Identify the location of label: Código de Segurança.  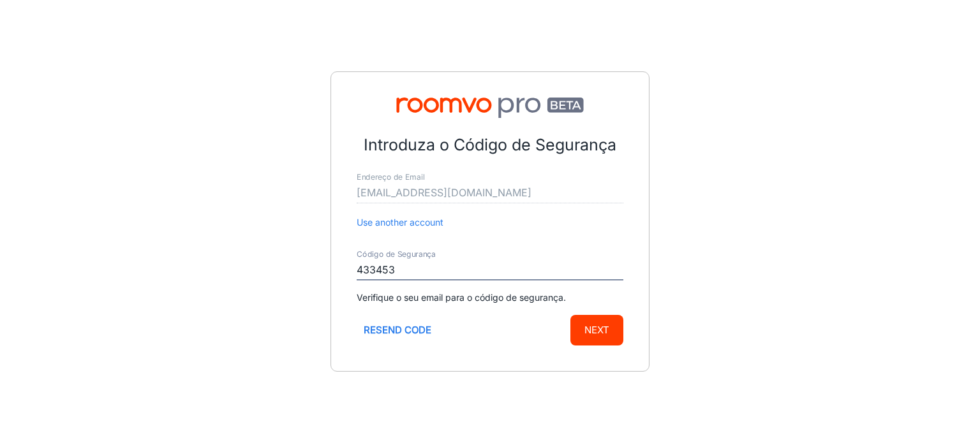
(396, 254).